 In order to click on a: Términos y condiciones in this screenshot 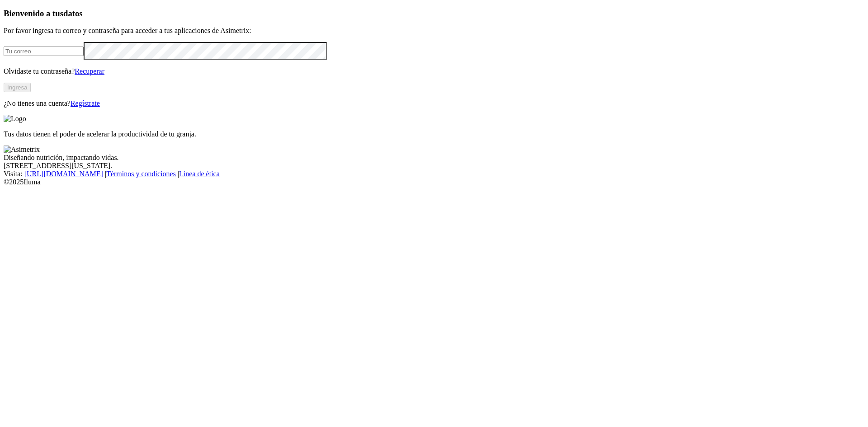, I will do `click(141, 174)`.